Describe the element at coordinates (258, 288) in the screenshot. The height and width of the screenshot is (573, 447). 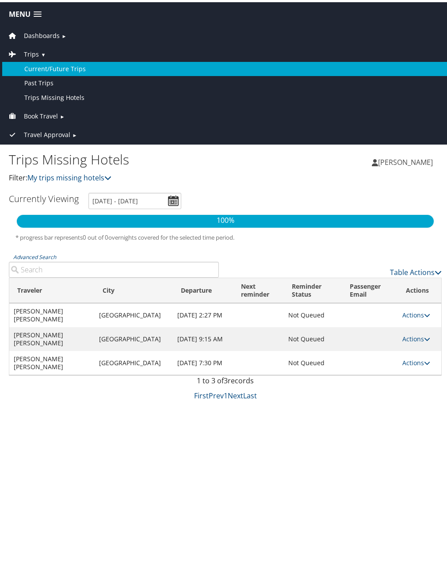
I see `th: Next reminder` at that location.